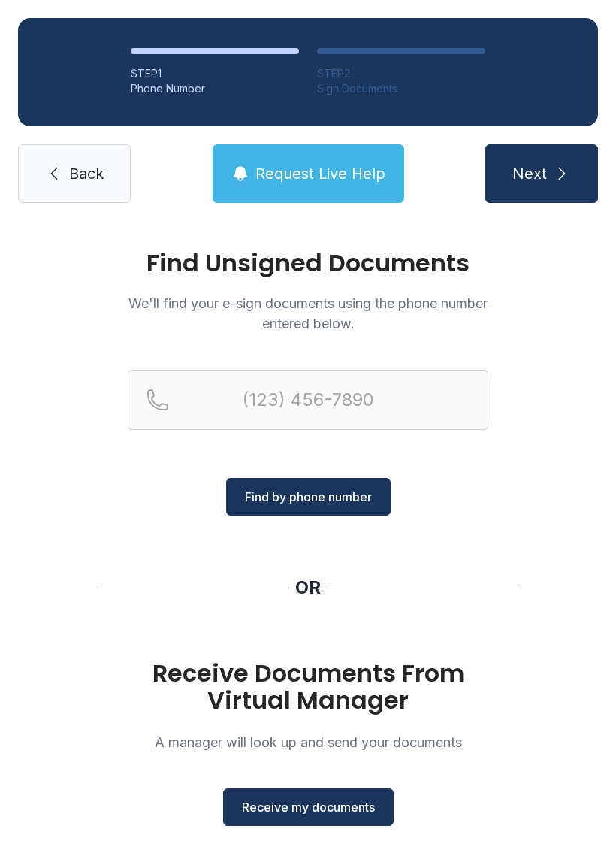 The width and height of the screenshot is (616, 850). I want to click on div: OR, so click(308, 587).